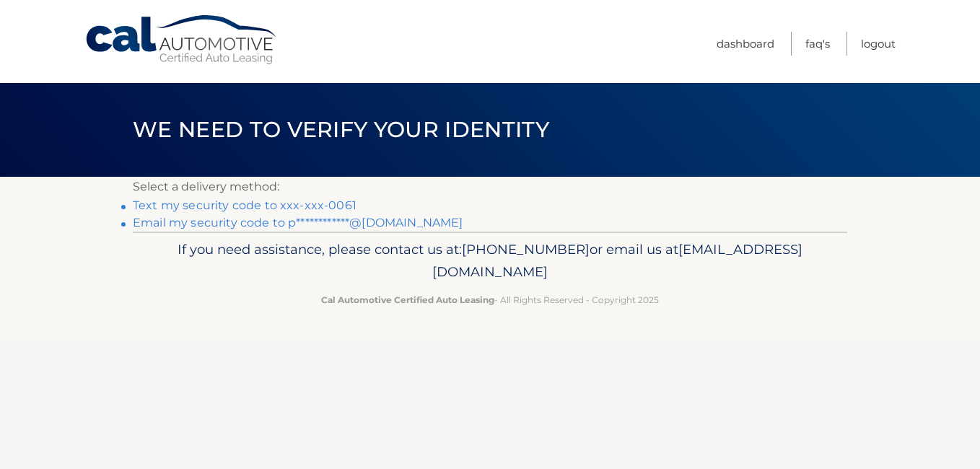  Describe the element at coordinates (408, 300) in the screenshot. I see `strong: Cal Automotive Certified Auto Leasing` at that location.